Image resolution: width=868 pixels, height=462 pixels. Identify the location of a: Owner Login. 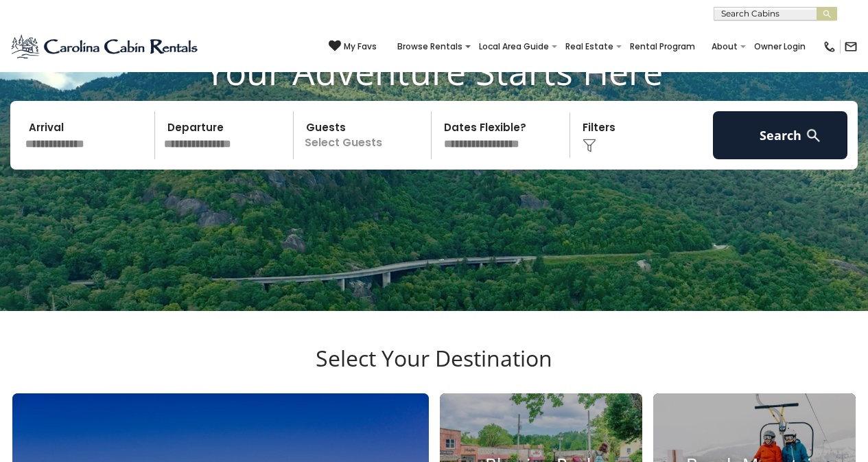
(780, 47).